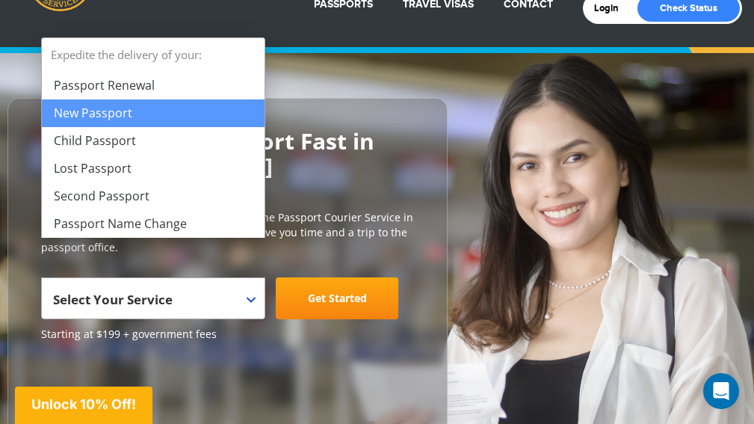 The image size is (754, 424). What do you see at coordinates (721, 391) in the screenshot?
I see `div: Open Intercom Messenger` at bounding box center [721, 391].